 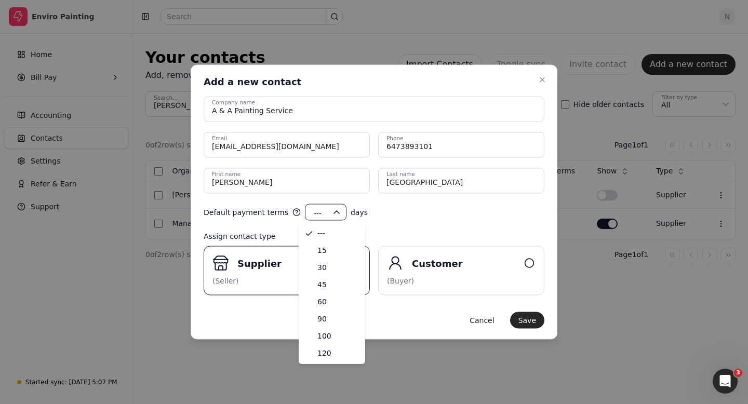 What do you see at coordinates (359, 212) in the screenshot?
I see `span: days` at bounding box center [359, 212].